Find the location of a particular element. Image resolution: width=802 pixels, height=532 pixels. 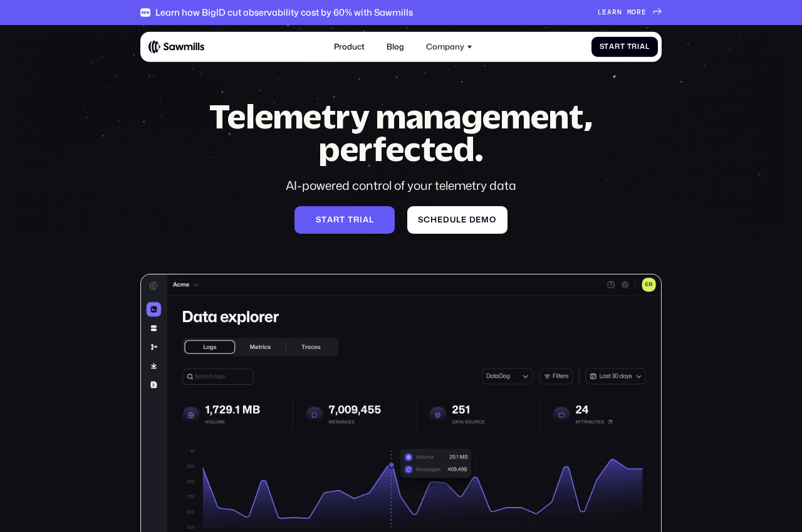

h1: Telemetry management, perfected. is located at coordinates (401, 133).